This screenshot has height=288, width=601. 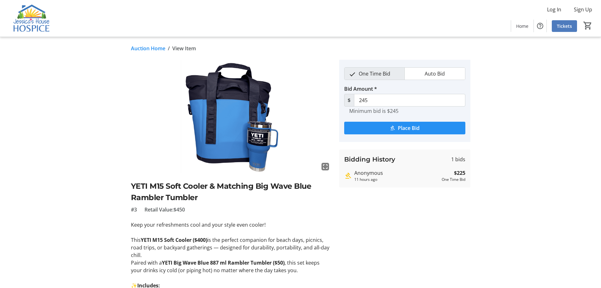 I want to click on div: 11 hours ago, so click(x=397, y=179).